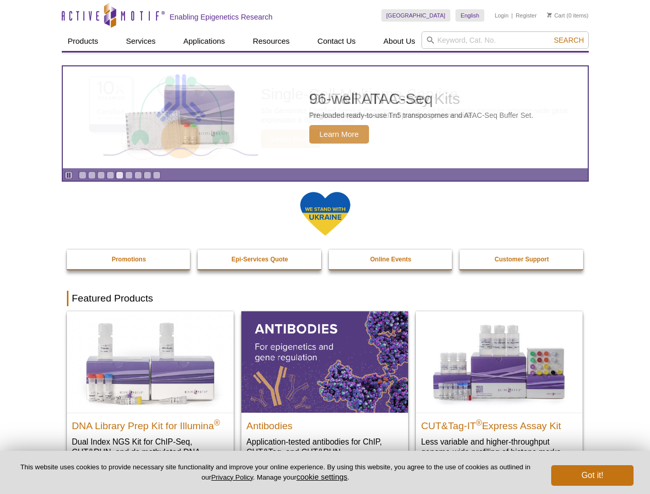  Describe the element at coordinates (83, 41) in the screenshot. I see `a: Products` at that location.